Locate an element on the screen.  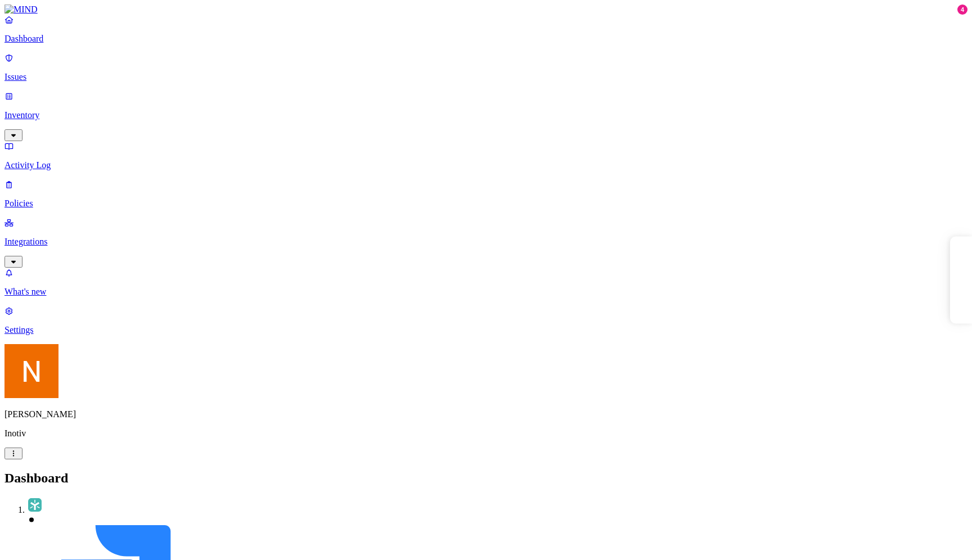
p: Settings is located at coordinates (486, 330).